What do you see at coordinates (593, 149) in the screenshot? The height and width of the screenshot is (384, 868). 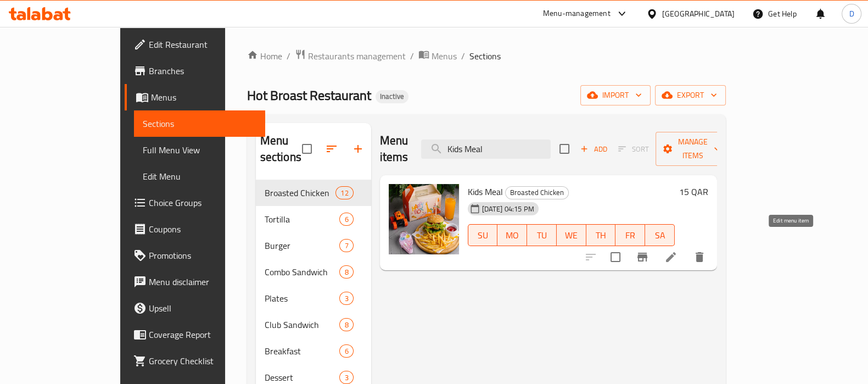 I see `span: Add item` at bounding box center [593, 149].